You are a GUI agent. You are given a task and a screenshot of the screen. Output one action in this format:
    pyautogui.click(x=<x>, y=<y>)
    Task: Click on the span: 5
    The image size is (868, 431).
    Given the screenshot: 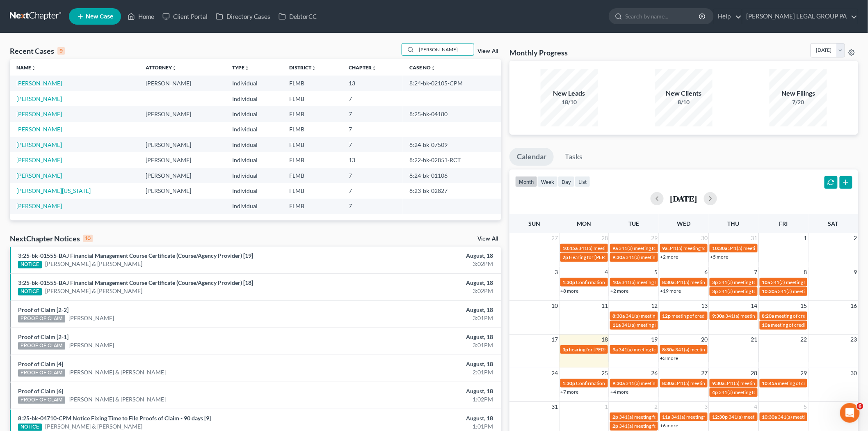 What is the action you would take?
    pyautogui.click(x=656, y=272)
    